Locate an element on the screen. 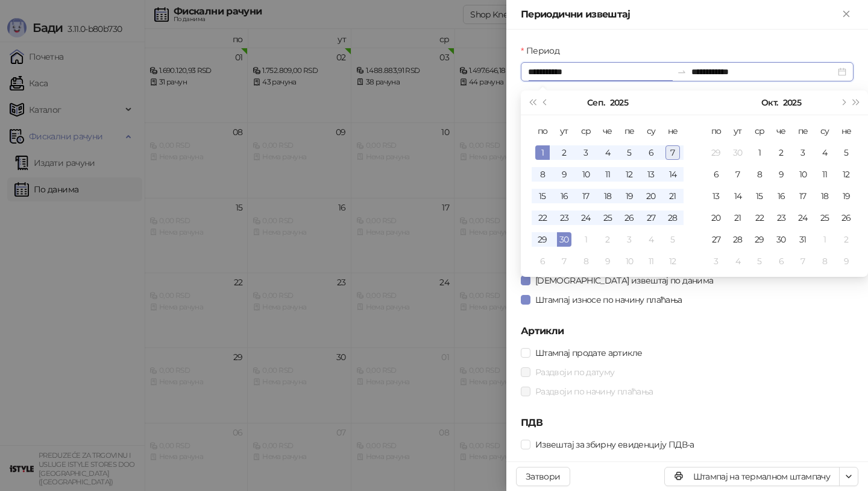  div: 22 is located at coordinates (760, 217).